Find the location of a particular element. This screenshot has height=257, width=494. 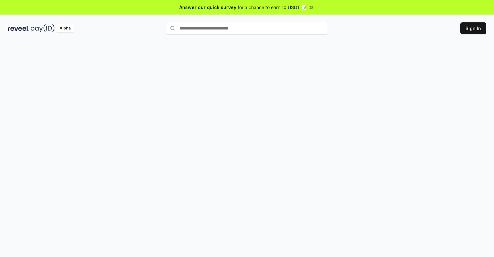

span: Answer our quick survey is located at coordinates (208, 7).